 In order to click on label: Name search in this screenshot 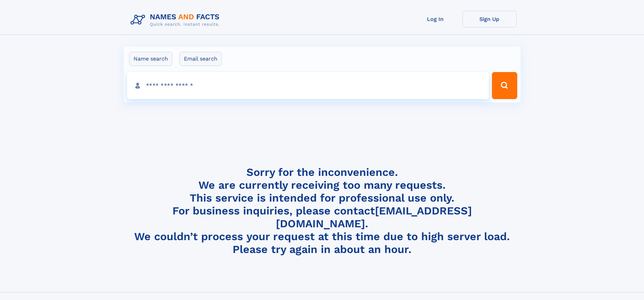, I will do `click(151, 59)`.